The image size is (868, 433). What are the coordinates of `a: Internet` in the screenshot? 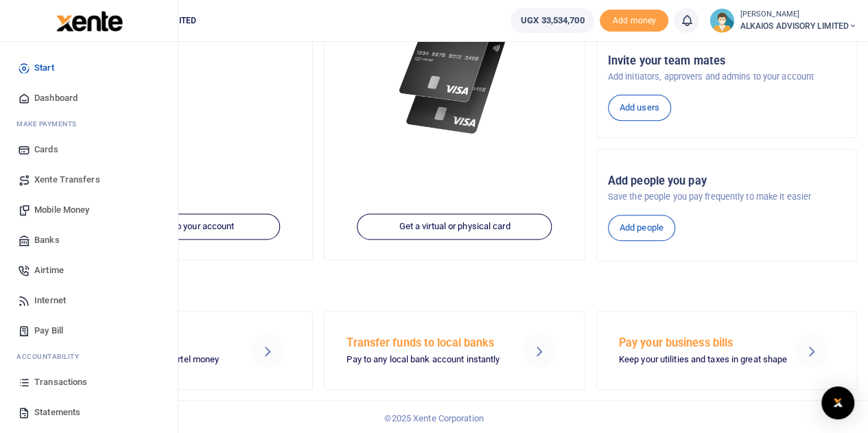 It's located at (88, 300).